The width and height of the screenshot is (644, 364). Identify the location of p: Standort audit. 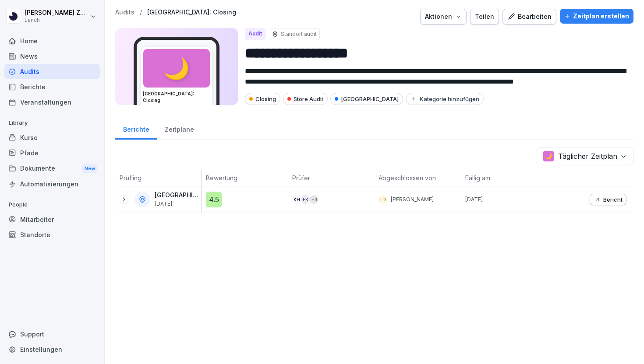
(299, 34).